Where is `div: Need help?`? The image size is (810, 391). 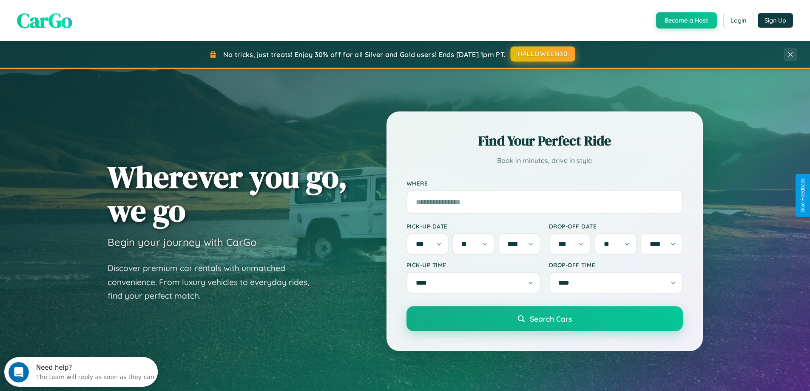
div: Need help? is located at coordinates (91, 11).